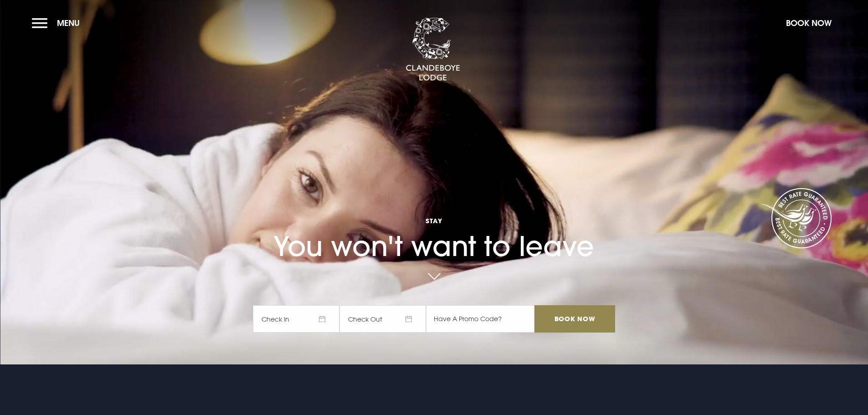 This screenshot has width=868, height=415. Describe the element at coordinates (433, 50) in the screenshot. I see `img: Clandeboye Lodge` at that location.